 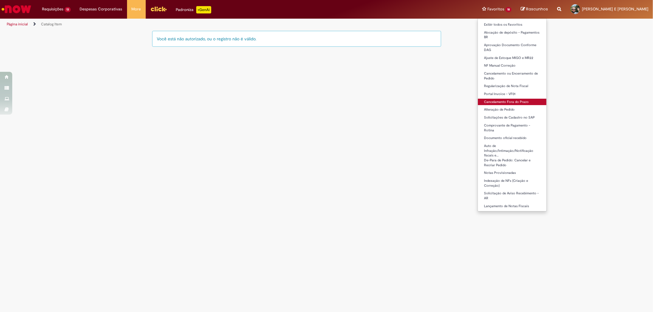 What do you see at coordinates (512, 58) in the screenshot?
I see `a: Ajuste de Estoque MIGO e MR22` at bounding box center [512, 58].